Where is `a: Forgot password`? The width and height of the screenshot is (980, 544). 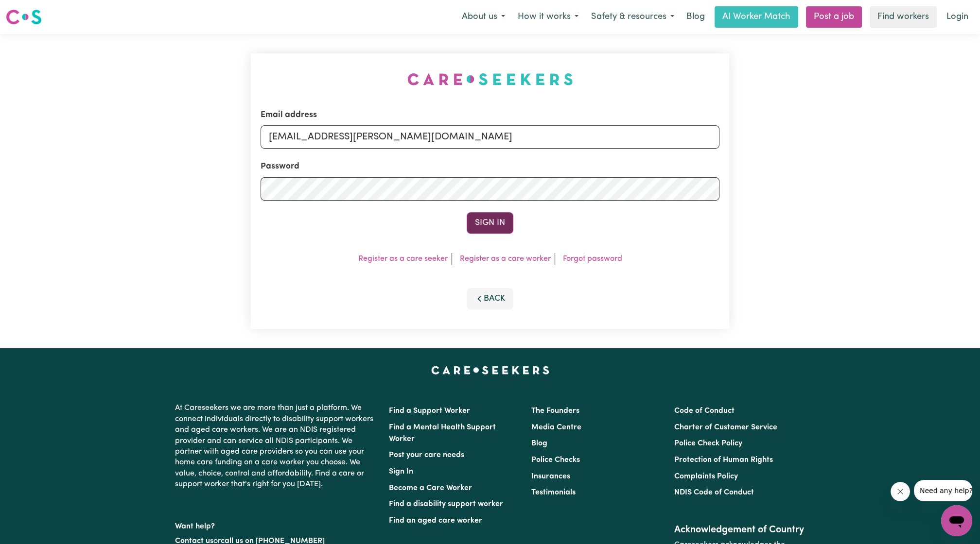
a: Forgot password is located at coordinates (593, 259).